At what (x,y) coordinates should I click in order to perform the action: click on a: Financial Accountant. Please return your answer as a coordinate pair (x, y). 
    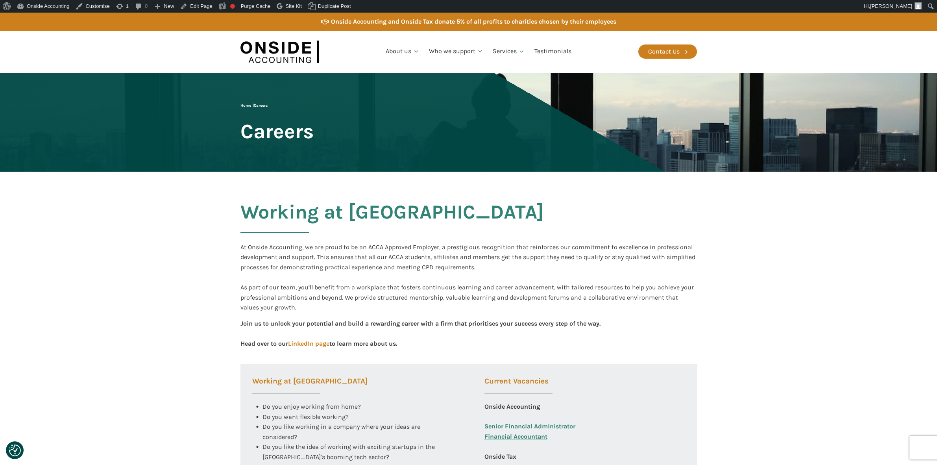
    Looking at the image, I should click on (516, 441).